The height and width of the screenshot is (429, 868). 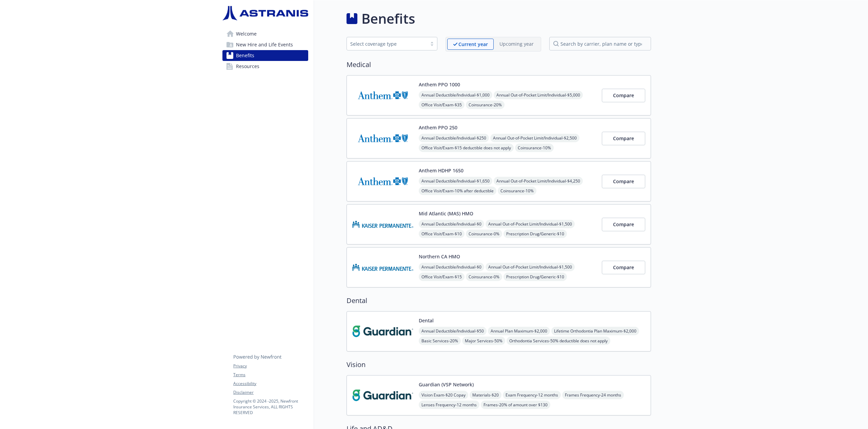 I want to click on button: Northern CA HMO, so click(x=439, y=256).